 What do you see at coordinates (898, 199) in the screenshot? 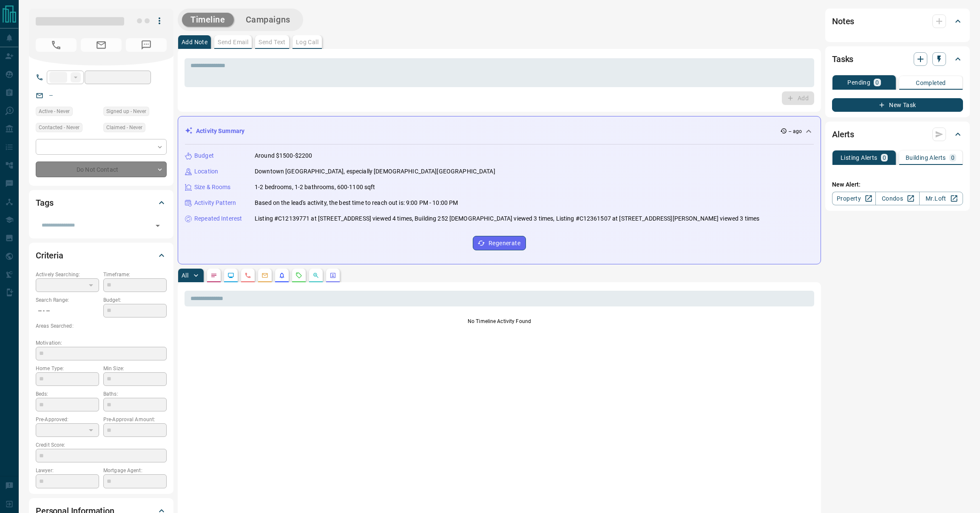
I see `a: Condos` at bounding box center [898, 199].